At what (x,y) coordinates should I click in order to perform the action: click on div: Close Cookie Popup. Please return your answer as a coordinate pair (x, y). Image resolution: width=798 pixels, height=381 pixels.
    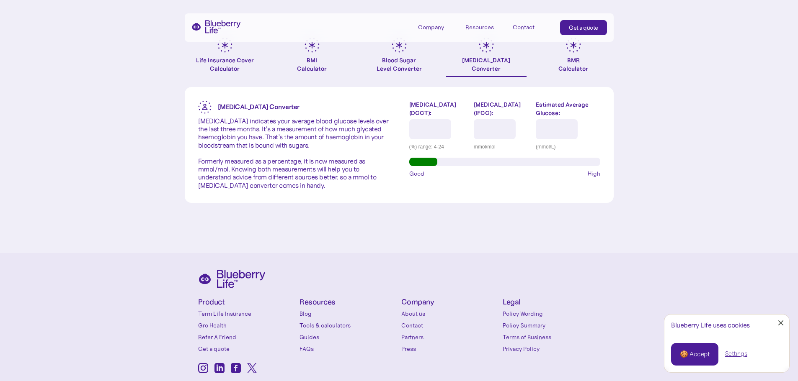
    Looking at the image, I should click on (780, 323).